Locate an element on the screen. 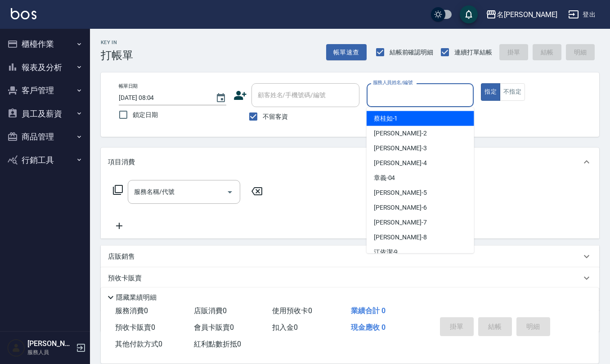 The width and height of the screenshot is (610, 364). div: 項目消費 is located at coordinates (350, 162).